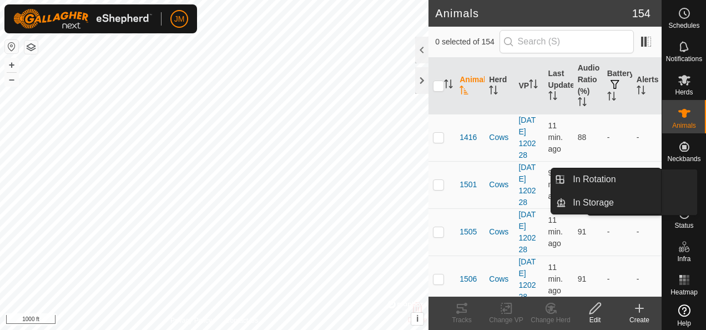 This screenshot has width=706, height=330. I want to click on img: Gallagher Logo, so click(83, 19).